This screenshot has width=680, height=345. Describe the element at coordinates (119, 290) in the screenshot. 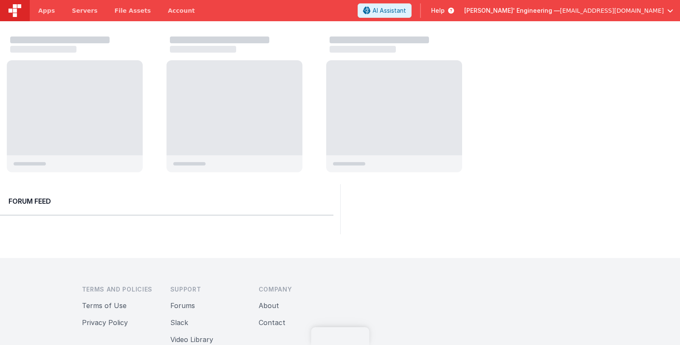

I see `h3: Terms and Policies` at that location.